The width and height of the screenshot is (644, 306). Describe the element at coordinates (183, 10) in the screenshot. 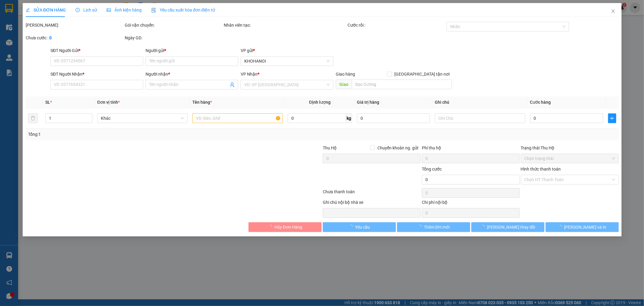

I see `span: Yêu cầu xuất hóa đơn điện tử` at that location.